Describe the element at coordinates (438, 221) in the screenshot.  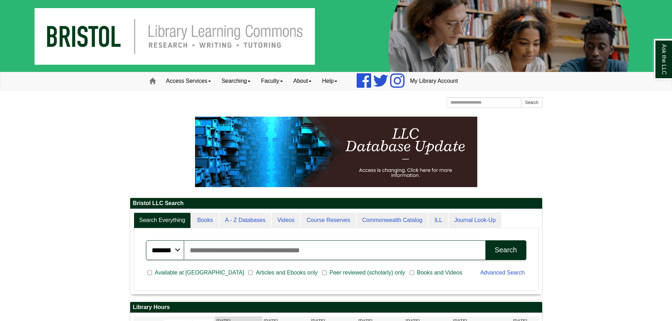
I see `a: ILL` at that location.